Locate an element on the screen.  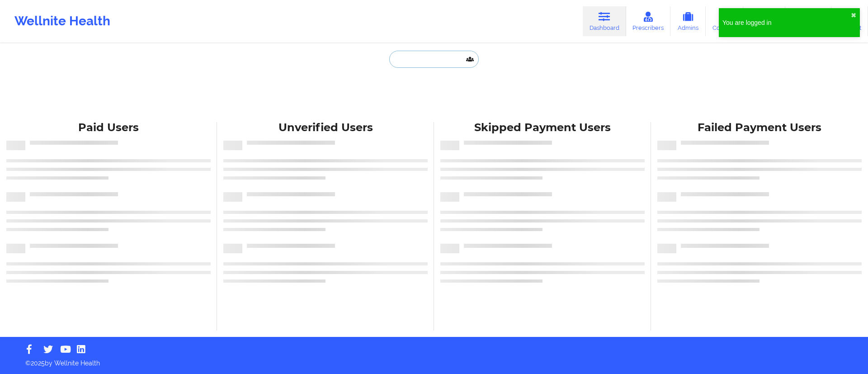
div: Skipped Payment Users is located at coordinates (543, 127).